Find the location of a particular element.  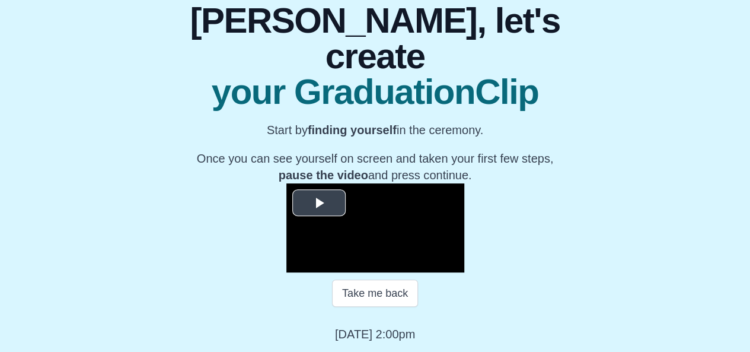

p: Once you can see yourself on screen and taken your first few steps, and press continue. is located at coordinates (375, 167).